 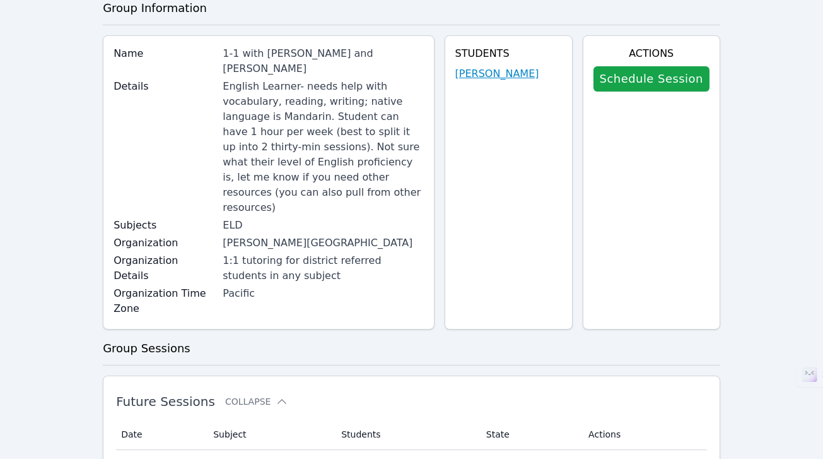 What do you see at coordinates (257, 401) in the screenshot?
I see `button: Collapse` at bounding box center [257, 401].